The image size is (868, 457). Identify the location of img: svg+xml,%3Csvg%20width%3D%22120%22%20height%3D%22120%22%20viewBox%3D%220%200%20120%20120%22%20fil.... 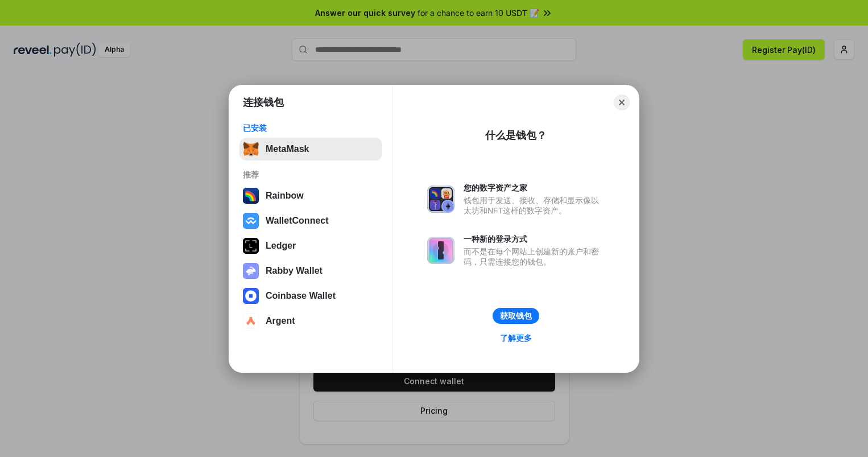
(251, 196).